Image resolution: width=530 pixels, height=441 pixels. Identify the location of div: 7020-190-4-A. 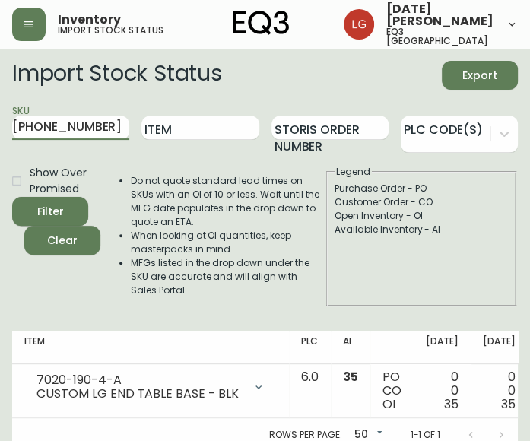
(140, 380).